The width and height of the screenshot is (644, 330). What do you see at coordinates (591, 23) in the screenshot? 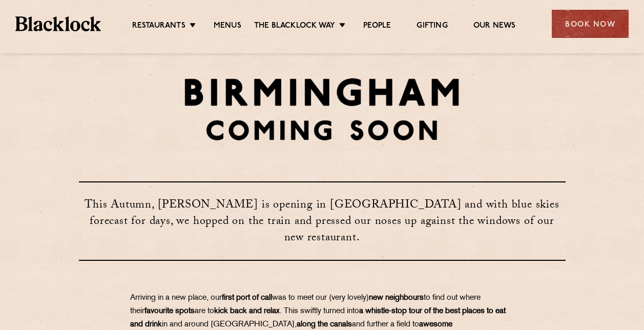
I see `div: Book Now` at bounding box center [591, 23].